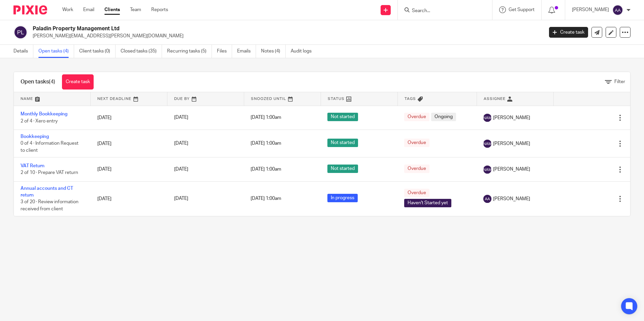  What do you see at coordinates (49, 206) in the screenshot?
I see `span: 3 of 20 · Review information received from client` at bounding box center [49, 206].